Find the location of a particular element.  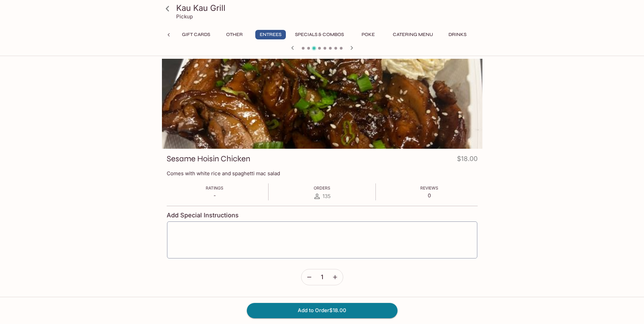

p: Comes with white rice and spaghetti mac salad is located at coordinates (322, 173).